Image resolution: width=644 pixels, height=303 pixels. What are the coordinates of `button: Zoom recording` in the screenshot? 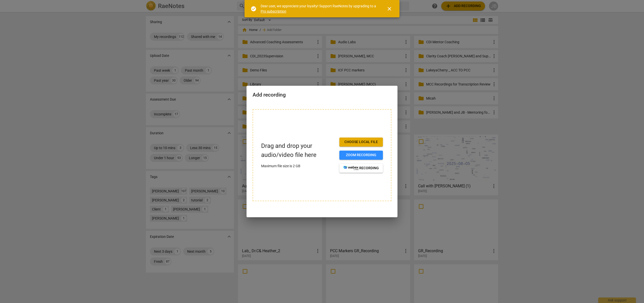 It's located at (361, 155).